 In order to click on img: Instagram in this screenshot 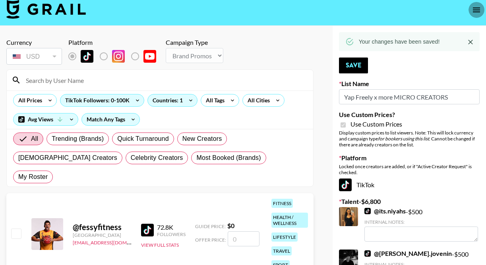, I will do `click(118, 56)`.